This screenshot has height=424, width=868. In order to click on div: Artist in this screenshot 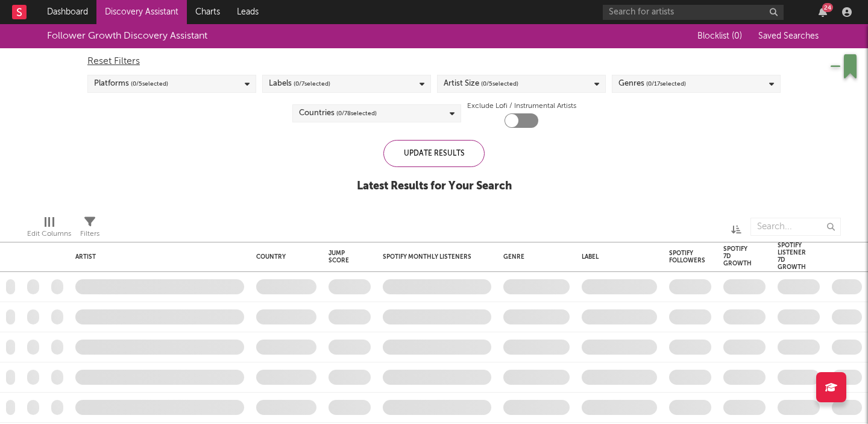, I will do `click(156, 257)`.